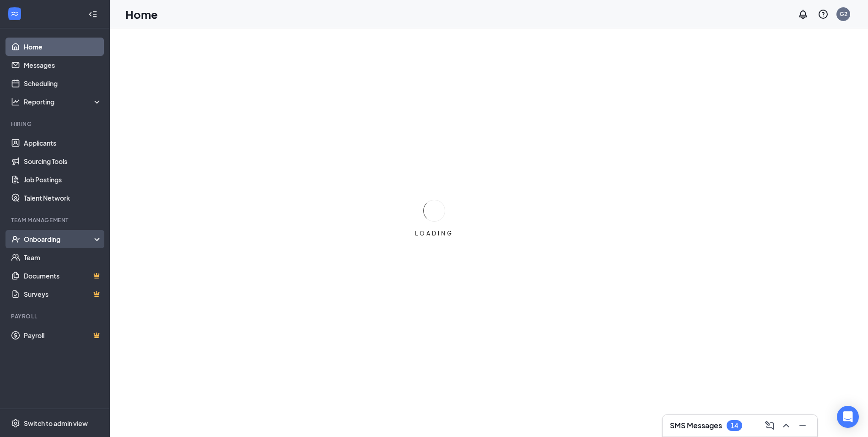  What do you see at coordinates (16, 239) in the screenshot?
I see `svg: UserCheck` at bounding box center [16, 239].